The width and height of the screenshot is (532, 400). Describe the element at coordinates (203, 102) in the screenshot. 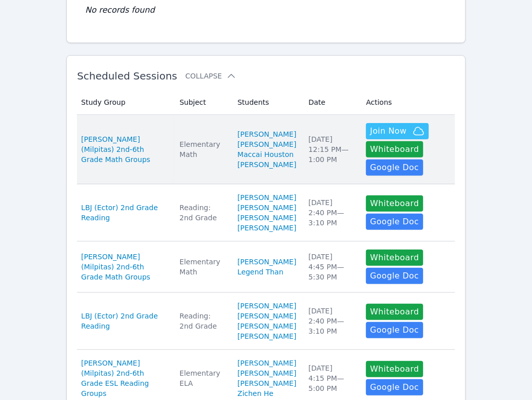

I see `th: Subject` at that location.